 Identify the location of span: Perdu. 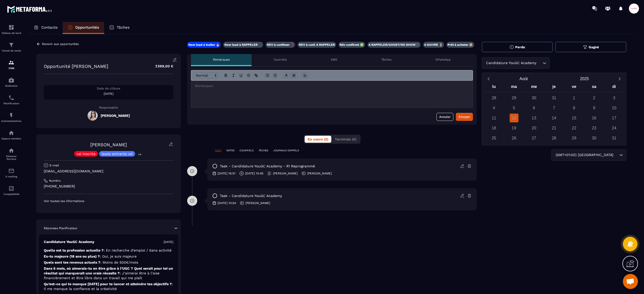
(520, 47).